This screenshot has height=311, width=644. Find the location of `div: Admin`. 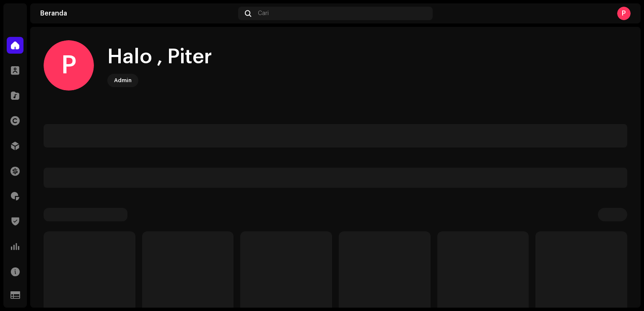

div: Admin is located at coordinates (123, 80).